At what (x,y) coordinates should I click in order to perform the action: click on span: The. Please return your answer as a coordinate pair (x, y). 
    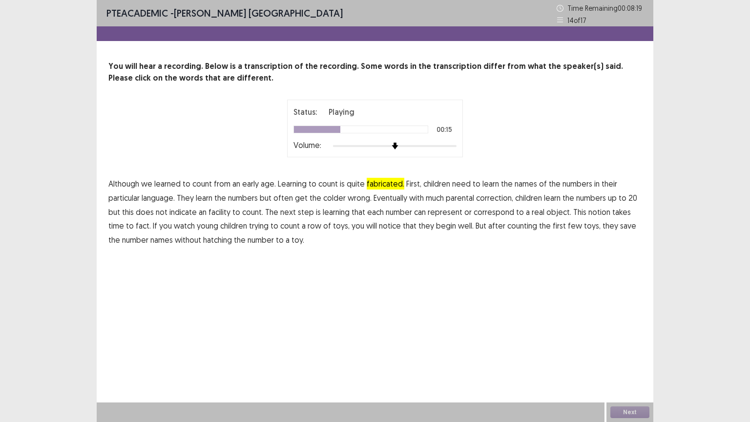
    Looking at the image, I should click on (271, 212).